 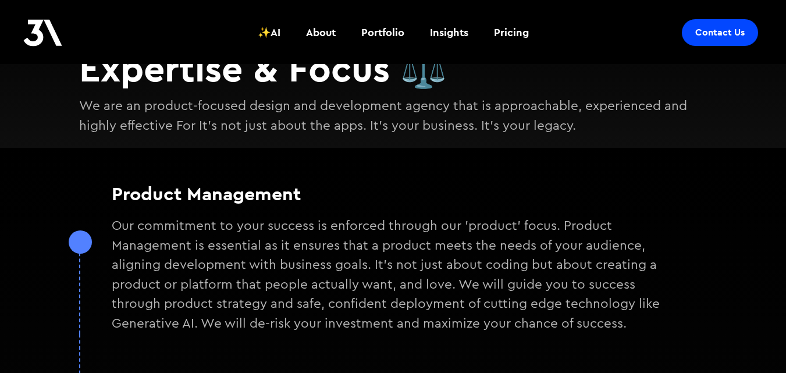 What do you see at coordinates (449, 33) in the screenshot?
I see `a: Insights` at bounding box center [449, 33].